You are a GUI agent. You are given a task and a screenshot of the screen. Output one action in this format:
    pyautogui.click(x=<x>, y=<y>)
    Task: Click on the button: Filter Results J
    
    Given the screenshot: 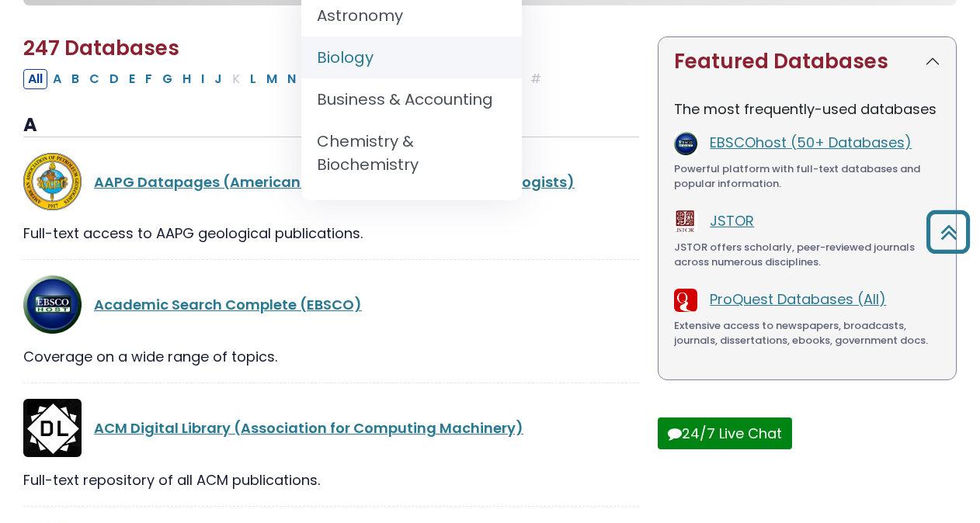 What is the action you would take?
    pyautogui.click(x=218, y=80)
    